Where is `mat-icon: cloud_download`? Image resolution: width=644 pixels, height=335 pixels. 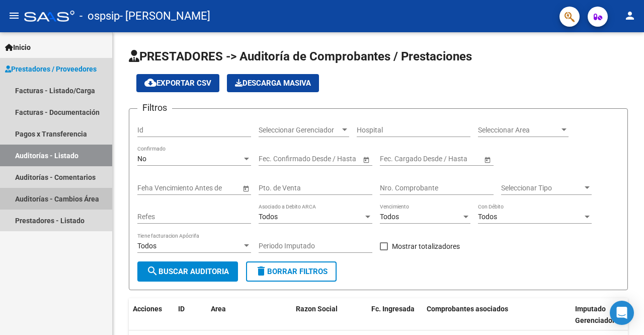
mat-icon: cloud_download is located at coordinates (150, 83).